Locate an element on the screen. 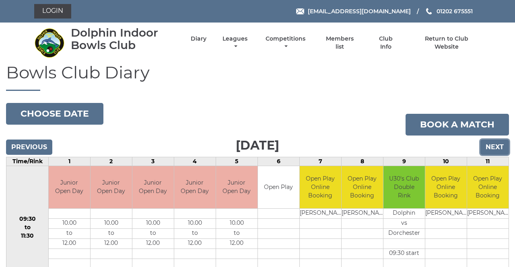 This screenshot has width=515, height=267. a: Club Info is located at coordinates (385, 43).